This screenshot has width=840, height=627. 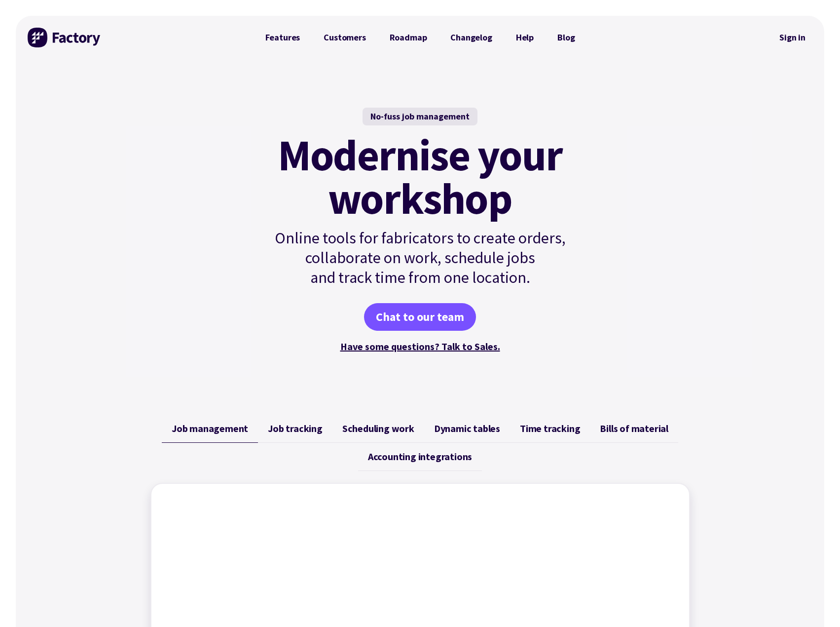 I want to click on a: Customers, so click(x=344, y=38).